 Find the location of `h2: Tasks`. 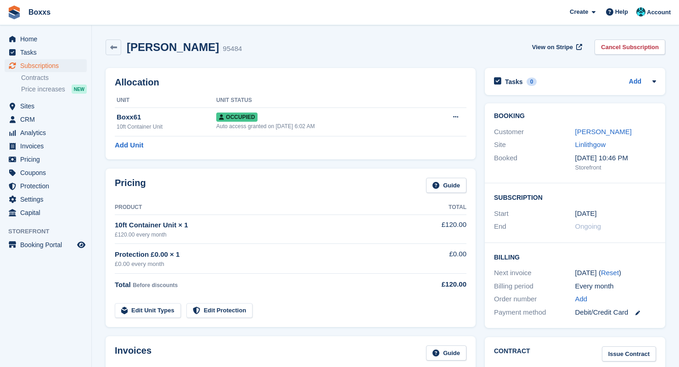

h2: Tasks is located at coordinates (514, 82).